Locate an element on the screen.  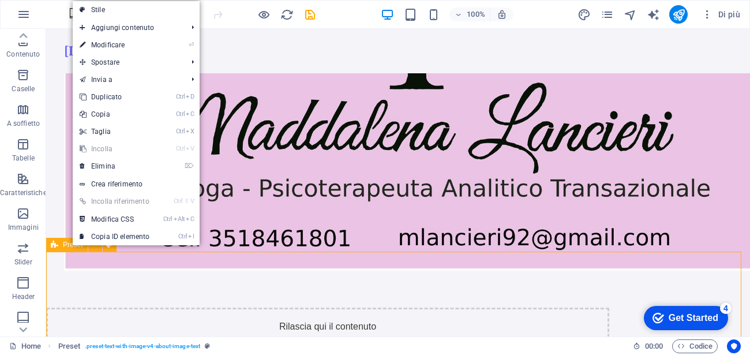
a: Stile is located at coordinates (136, 10).